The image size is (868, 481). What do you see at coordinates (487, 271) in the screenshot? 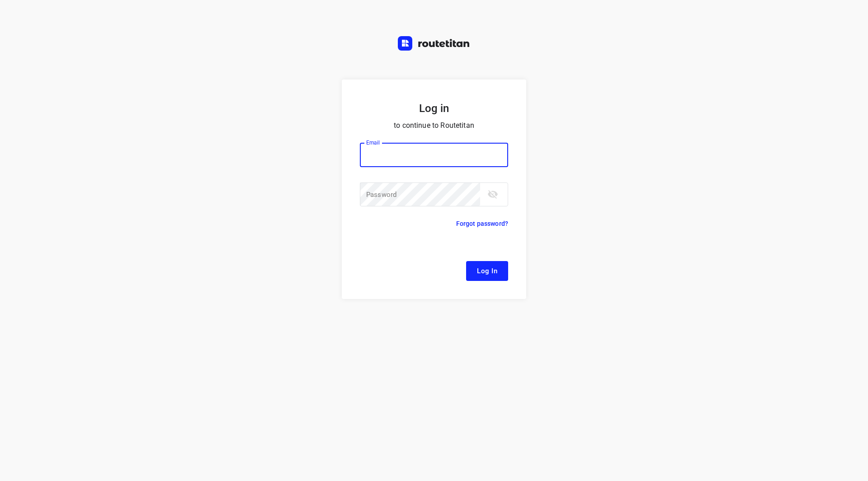
I see `span: Log In` at bounding box center [487, 271].